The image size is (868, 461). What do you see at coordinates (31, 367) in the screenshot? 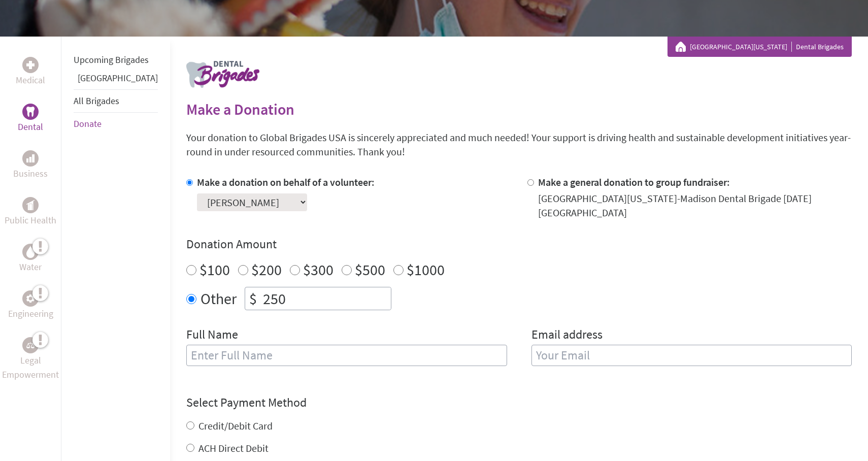
I see `p: Legal Empowerment` at bounding box center [31, 367].